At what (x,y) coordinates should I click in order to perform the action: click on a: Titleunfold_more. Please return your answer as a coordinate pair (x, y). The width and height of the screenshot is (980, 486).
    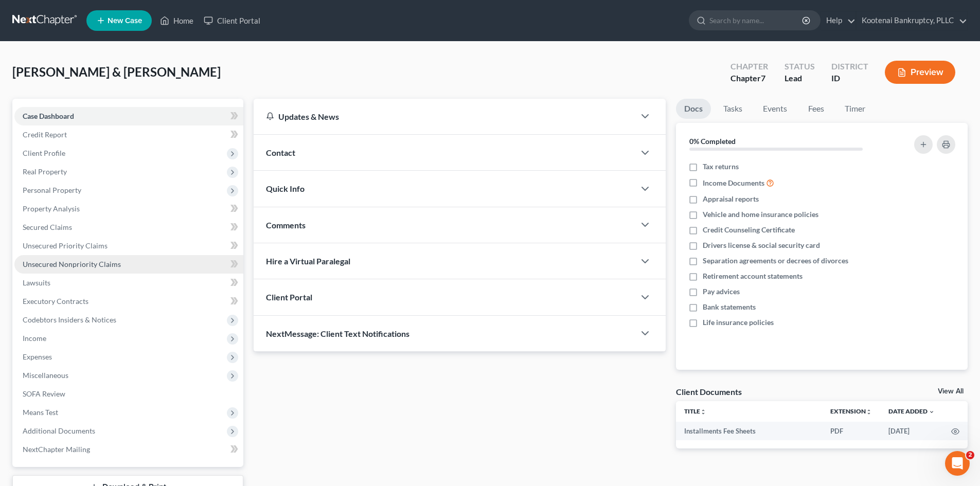
    Looking at the image, I should click on (695, 411).